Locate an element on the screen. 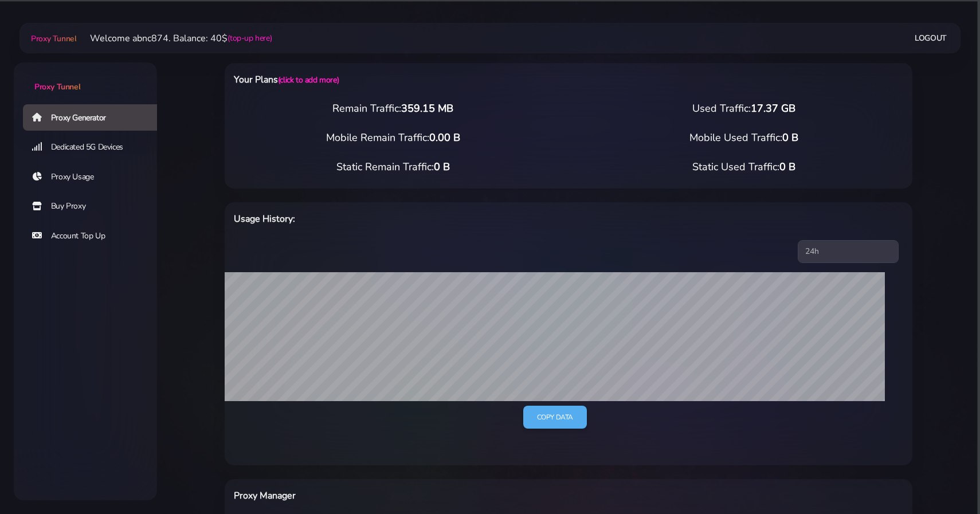  h6: Usage History: is located at coordinates (426, 219).